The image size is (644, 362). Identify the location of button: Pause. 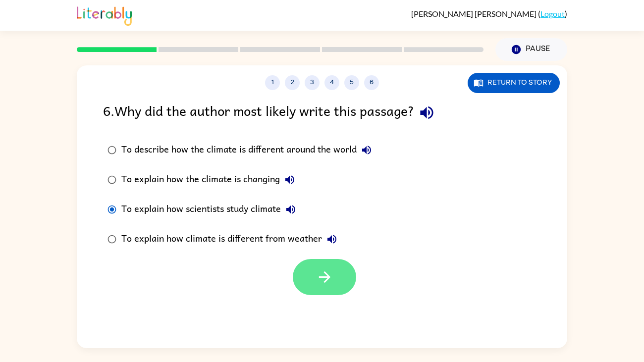
(531, 50).